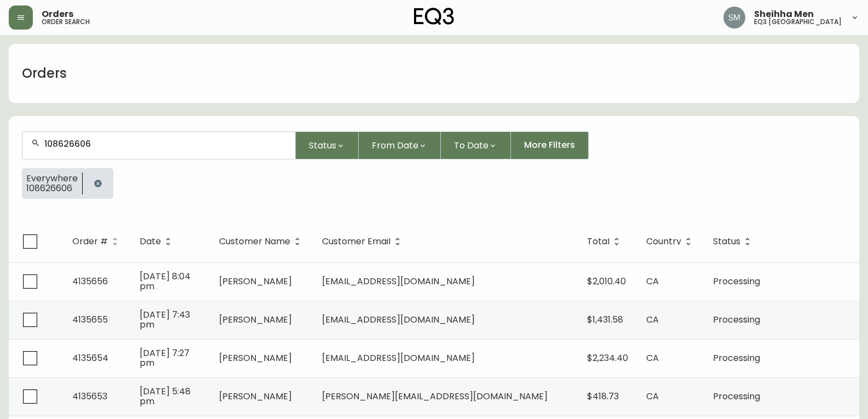 This screenshot has height=419, width=868. Describe the element at coordinates (57, 14) in the screenshot. I see `span: Orders` at that location.